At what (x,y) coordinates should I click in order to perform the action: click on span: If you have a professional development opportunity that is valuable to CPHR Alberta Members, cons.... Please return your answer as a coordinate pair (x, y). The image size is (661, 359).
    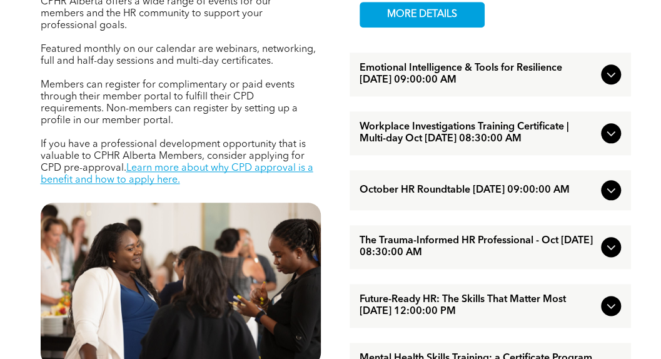
    Looking at the image, I should click on (173, 156).